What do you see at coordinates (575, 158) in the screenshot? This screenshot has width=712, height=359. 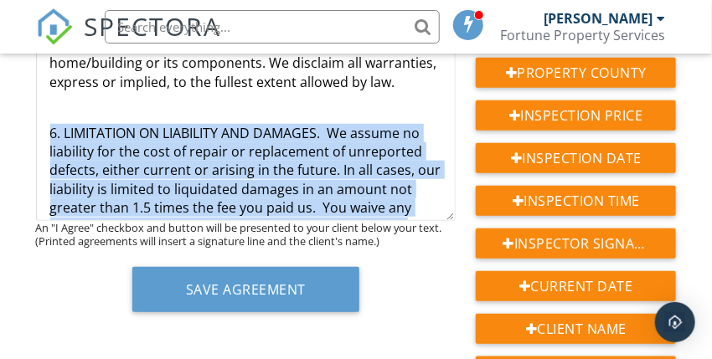 I see `div: Inspection Date` at bounding box center [575, 158].